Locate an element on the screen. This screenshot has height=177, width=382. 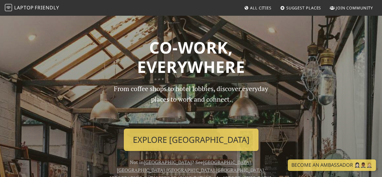
span: Friendly is located at coordinates (47, 8).